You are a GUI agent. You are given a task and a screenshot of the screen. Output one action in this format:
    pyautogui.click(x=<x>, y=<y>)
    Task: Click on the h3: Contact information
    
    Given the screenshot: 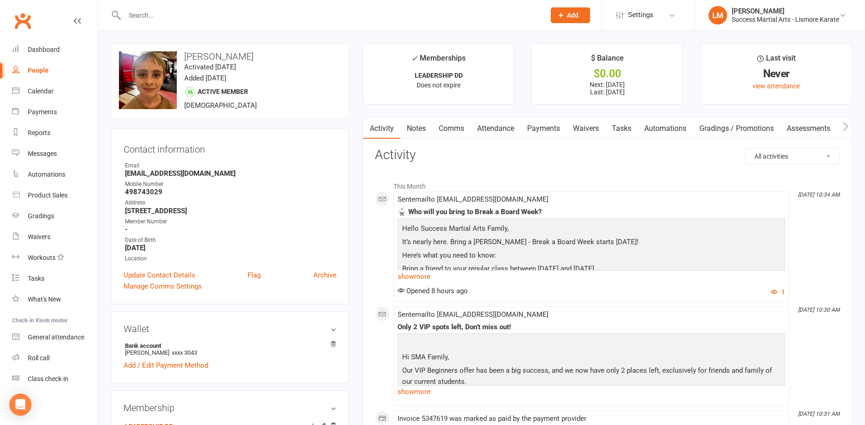 What is the action you would take?
    pyautogui.click(x=230, y=148)
    